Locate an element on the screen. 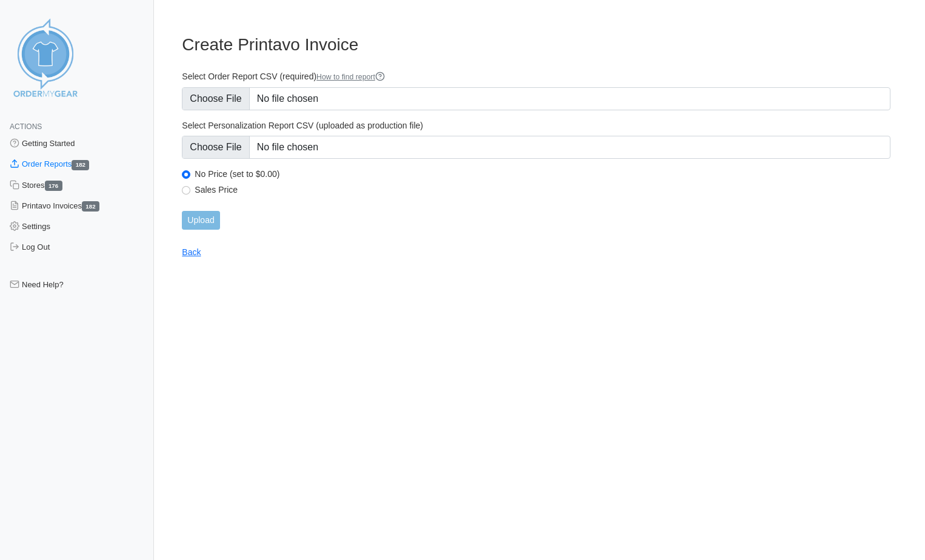 This screenshot has width=925, height=560. a: How to find report is located at coordinates (350, 77).